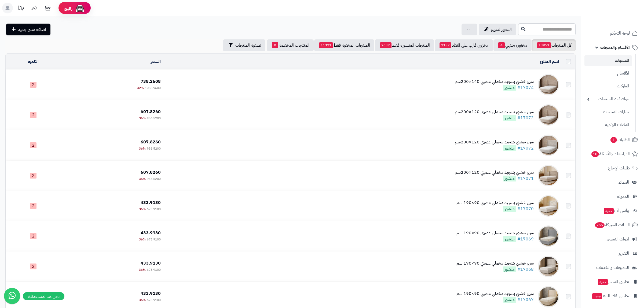 The height and width of the screenshot is (308, 644). What do you see at coordinates (595, 154) in the screenshot?
I see `span: 10` at bounding box center [595, 154].